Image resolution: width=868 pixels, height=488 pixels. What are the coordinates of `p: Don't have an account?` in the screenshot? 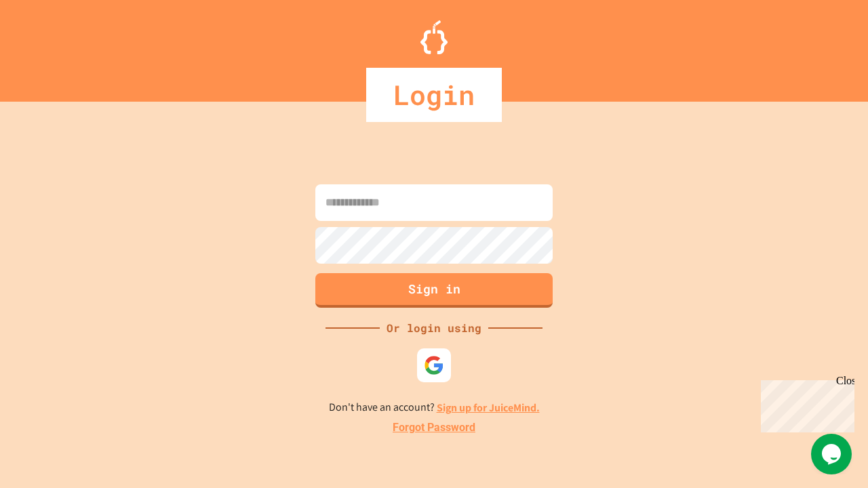 It's located at (434, 407).